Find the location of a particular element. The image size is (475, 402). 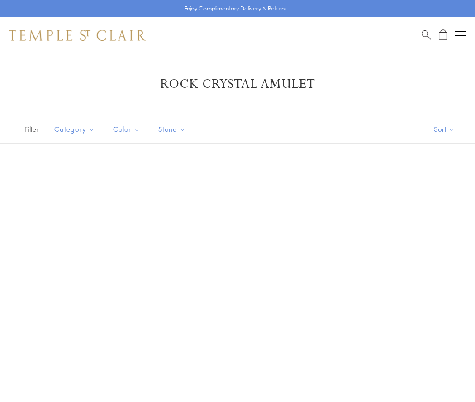

button: Color is located at coordinates (127, 129).